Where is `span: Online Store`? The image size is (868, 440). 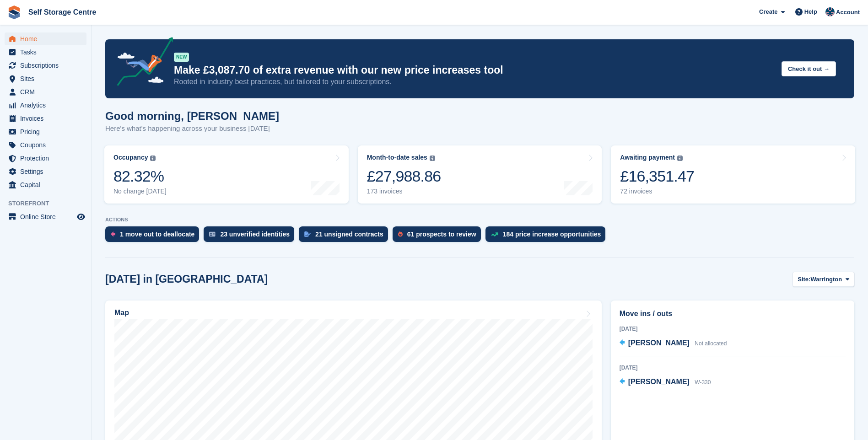 span: Online Store is located at coordinates (48, 217).